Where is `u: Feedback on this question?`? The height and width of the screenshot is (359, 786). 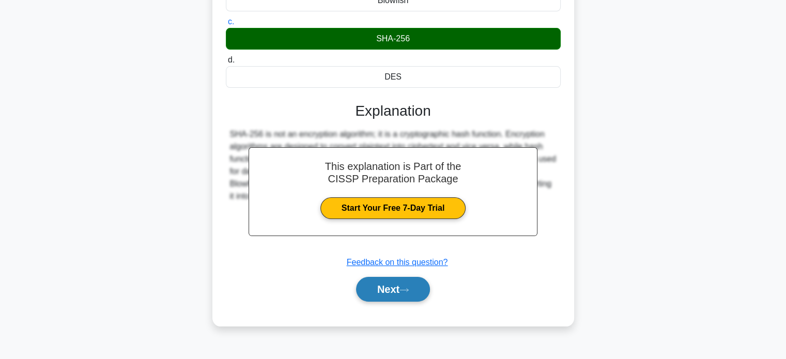
u: Feedback on this question? is located at coordinates (398, 262).